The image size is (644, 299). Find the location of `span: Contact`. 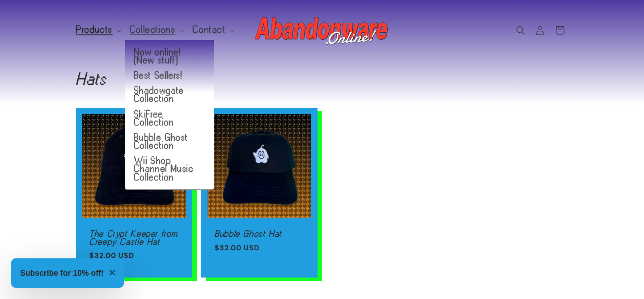

span: Contact is located at coordinates (209, 30).